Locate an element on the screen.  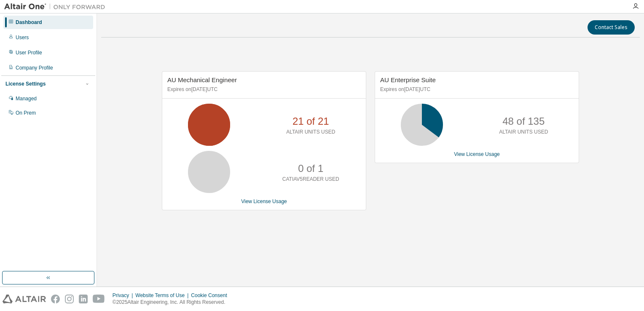
div: On Prem is located at coordinates (26, 113).